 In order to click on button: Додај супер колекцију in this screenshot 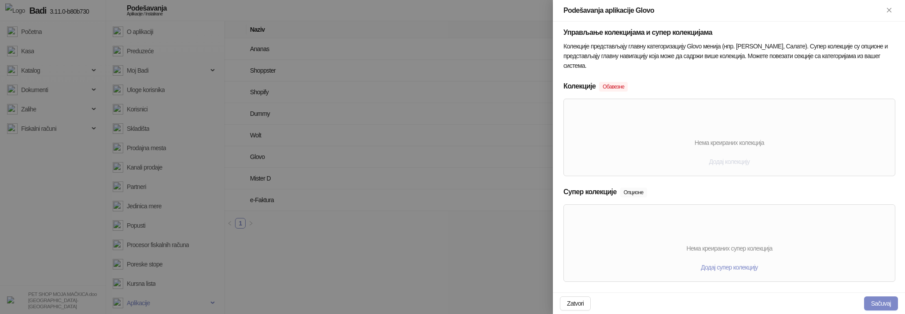, I will do `click(729, 267)`.